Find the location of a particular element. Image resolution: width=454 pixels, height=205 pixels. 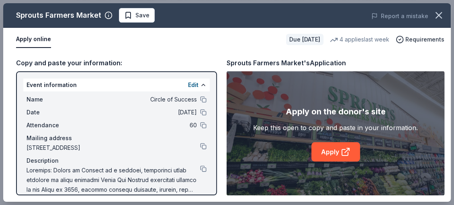

div: Copy and paste your information: is located at coordinates (117, 63).